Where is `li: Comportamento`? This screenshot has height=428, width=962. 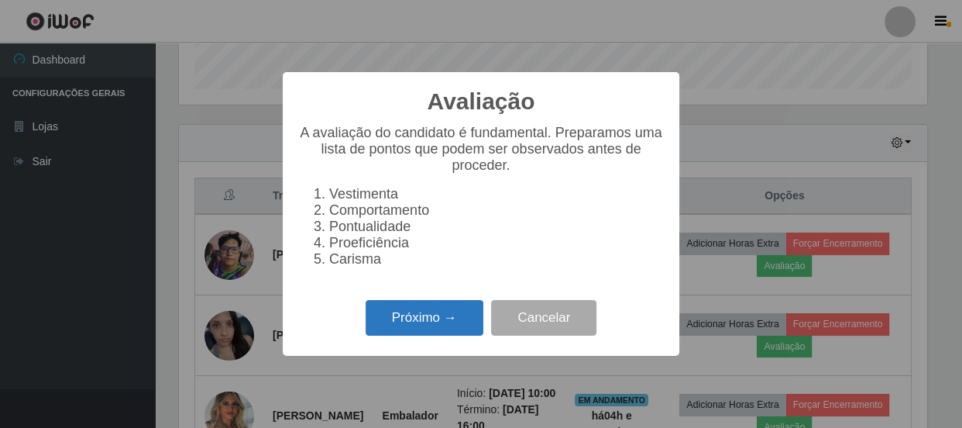
li: Comportamento is located at coordinates (497, 210).